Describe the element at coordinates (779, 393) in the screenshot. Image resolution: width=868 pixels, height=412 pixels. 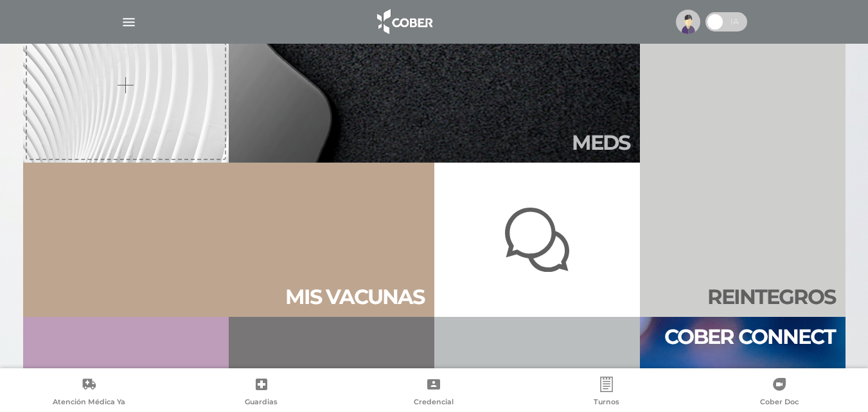
I see `a: Cober Doc` at that location.